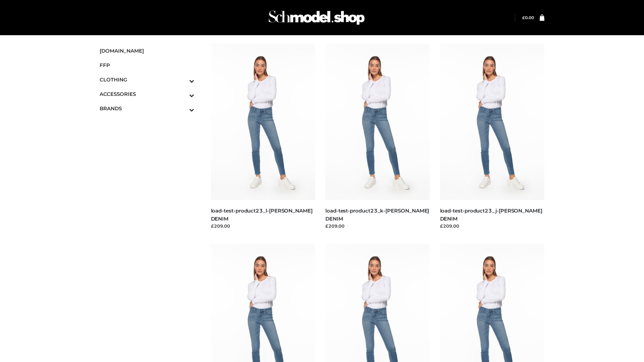 This screenshot has width=644, height=362. I want to click on a: ACCESSORIESToggle Submenu, so click(147, 93).